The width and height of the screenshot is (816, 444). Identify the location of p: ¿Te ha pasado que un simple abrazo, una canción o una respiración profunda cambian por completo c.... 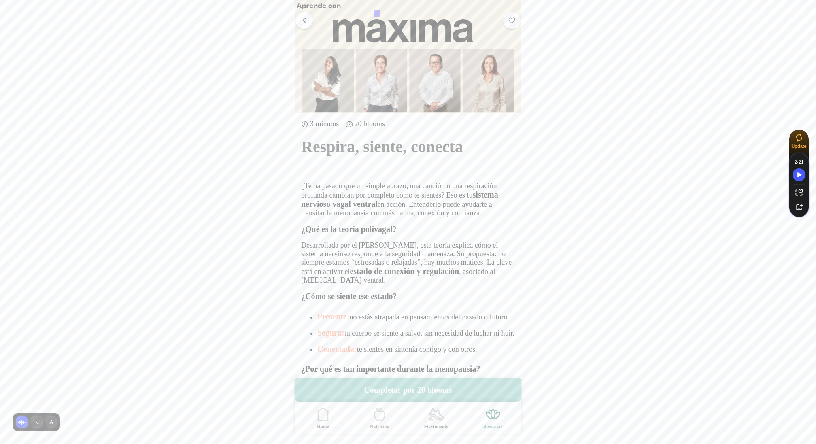
(408, 200).